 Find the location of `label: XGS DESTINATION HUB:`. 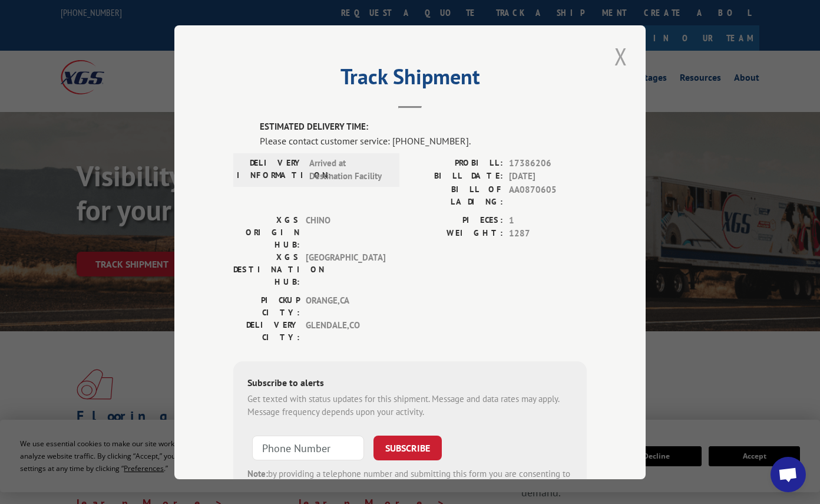

label: XGS DESTINATION HUB: is located at coordinates (266, 269).